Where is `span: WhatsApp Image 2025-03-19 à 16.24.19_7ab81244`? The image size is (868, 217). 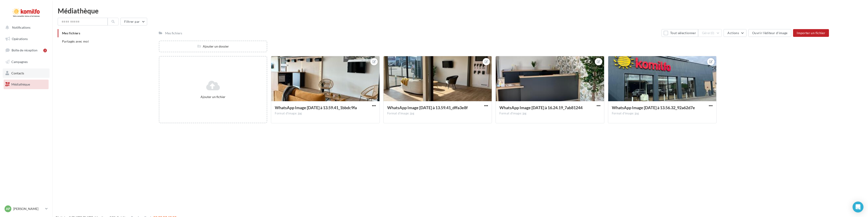
span: WhatsApp Image 2025-03-19 à 16.24.19_7ab81244 is located at coordinates (541, 108).